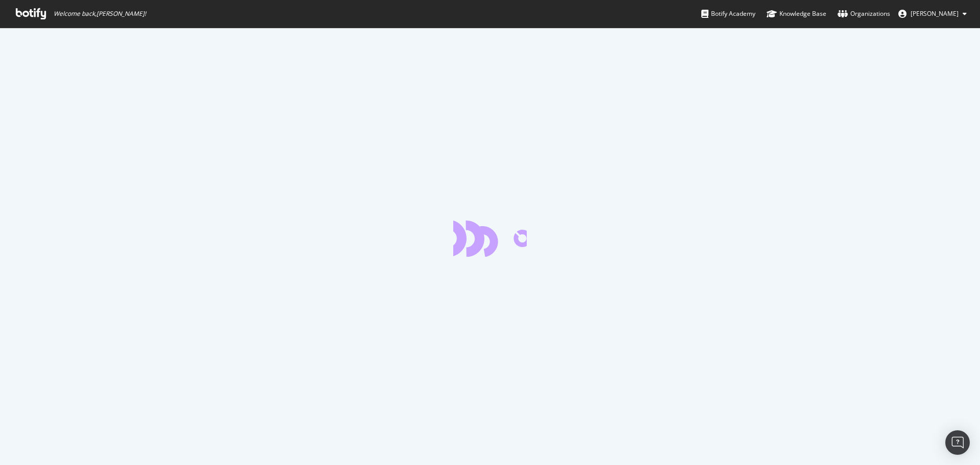 Image resolution: width=980 pixels, height=465 pixels. Describe the element at coordinates (490, 238) in the screenshot. I see `div: animation` at that location.